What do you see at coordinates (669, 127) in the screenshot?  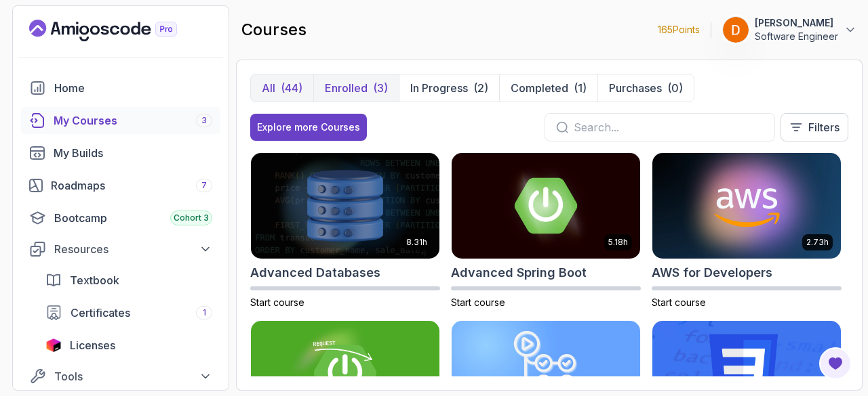 I see `input: Search...` at bounding box center [669, 127].